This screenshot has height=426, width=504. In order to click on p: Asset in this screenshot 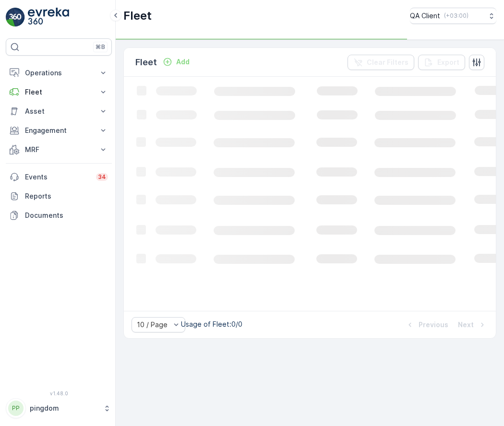, I will do `click(58, 112)`.